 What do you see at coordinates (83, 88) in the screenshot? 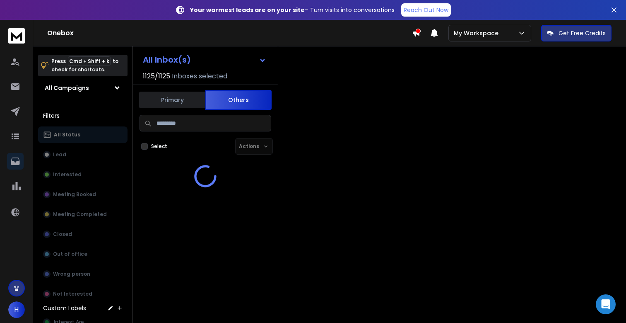
I see `button: All Campaigns` at bounding box center [83, 88].